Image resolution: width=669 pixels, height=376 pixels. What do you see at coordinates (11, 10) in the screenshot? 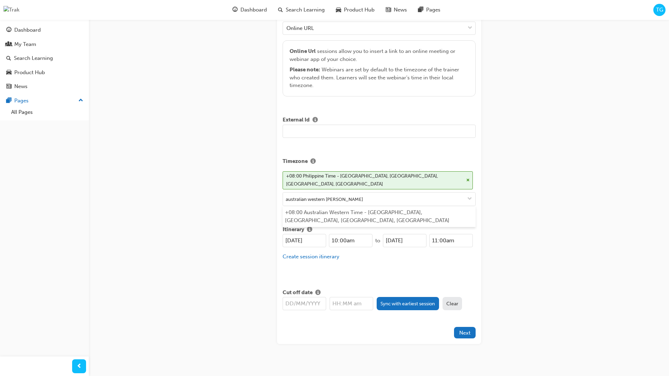
I see `a: Trak` at bounding box center [11, 10].